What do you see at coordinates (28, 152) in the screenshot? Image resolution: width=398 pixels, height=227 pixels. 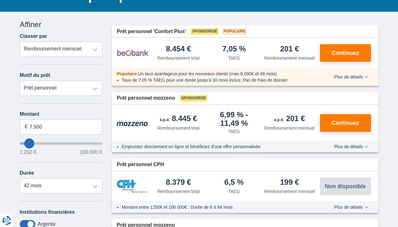 I see `span: 1.250 €` at bounding box center [28, 152].